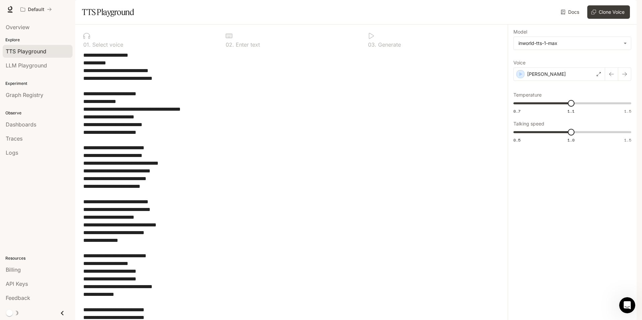 This screenshot has width=642, height=320. I want to click on span: 1.1, so click(570, 111).